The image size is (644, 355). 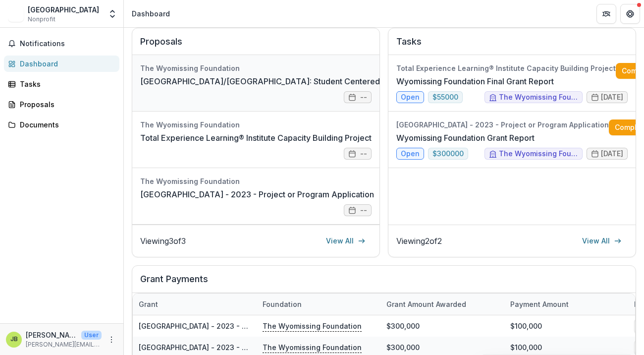 What do you see at coordinates (475, 81) in the screenshot?
I see `a: Wyomissing Foundation Final Grant Report` at bounding box center [475, 81].